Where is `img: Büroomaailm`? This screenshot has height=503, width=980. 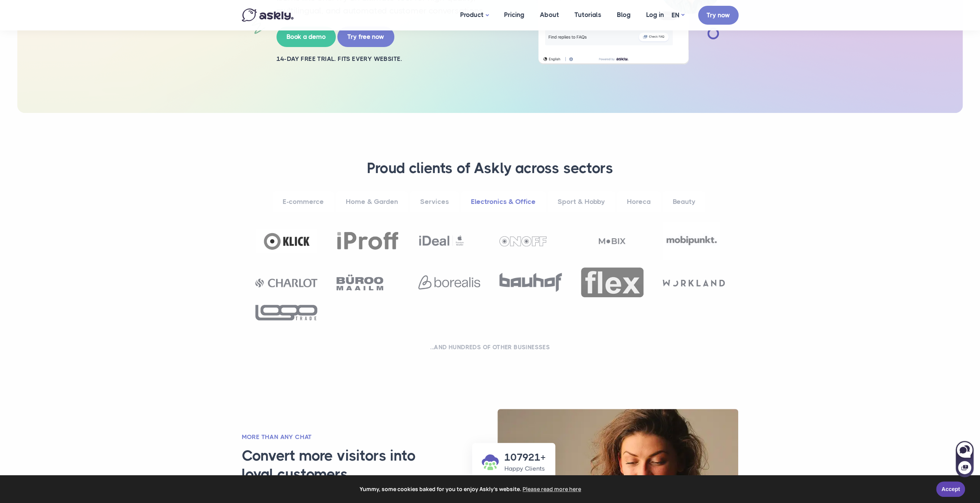
img: Büroomaailm is located at coordinates (360, 282).